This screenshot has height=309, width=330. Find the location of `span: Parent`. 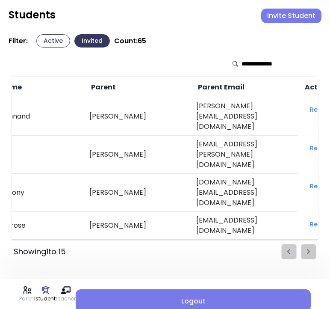

span: Parent is located at coordinates (103, 87).